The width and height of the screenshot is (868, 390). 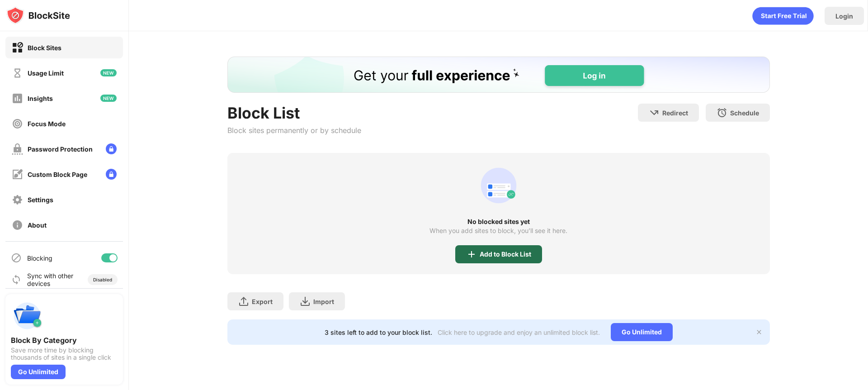 I want to click on img: push-categories.svg, so click(x=27, y=316).